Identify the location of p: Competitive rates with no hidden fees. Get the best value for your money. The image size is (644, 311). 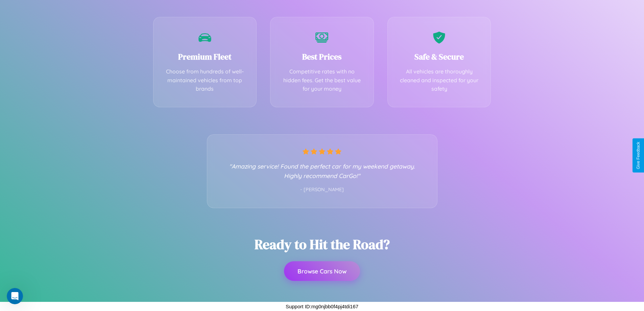
(322, 81).